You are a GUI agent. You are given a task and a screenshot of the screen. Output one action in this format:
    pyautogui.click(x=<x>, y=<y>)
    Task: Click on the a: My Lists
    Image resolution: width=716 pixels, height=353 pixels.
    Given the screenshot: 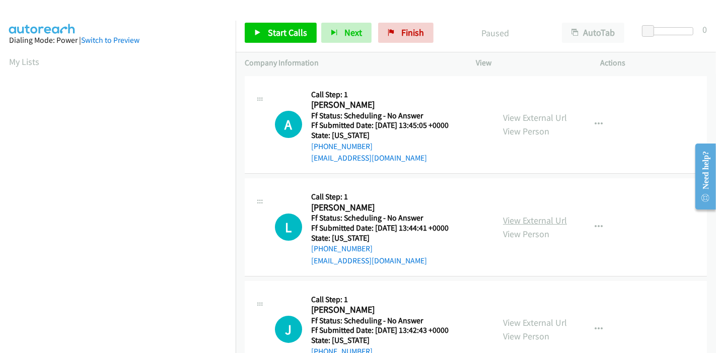 What is the action you would take?
    pyautogui.click(x=24, y=61)
    